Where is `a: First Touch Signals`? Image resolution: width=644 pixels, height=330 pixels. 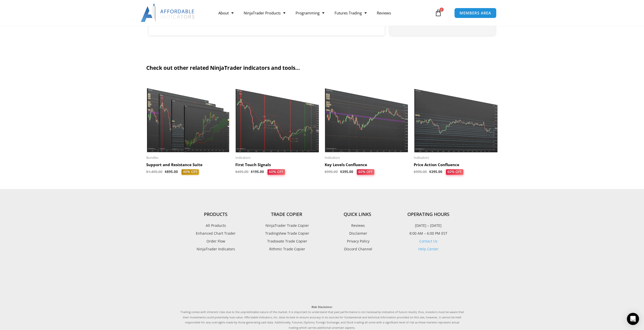 a: First Touch Signals is located at coordinates (277, 166).